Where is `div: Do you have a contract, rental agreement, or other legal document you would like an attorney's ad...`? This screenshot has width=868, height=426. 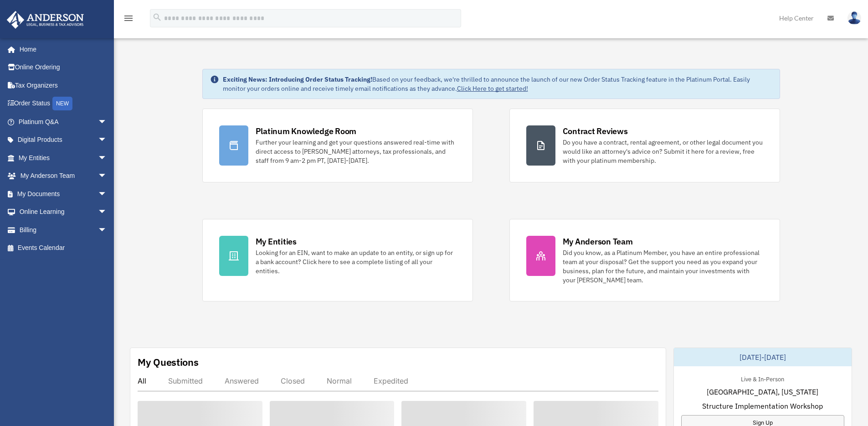 div: Do you have a contract, rental agreement, or other legal document you would like an attorney's ad... is located at coordinates (663, 151).